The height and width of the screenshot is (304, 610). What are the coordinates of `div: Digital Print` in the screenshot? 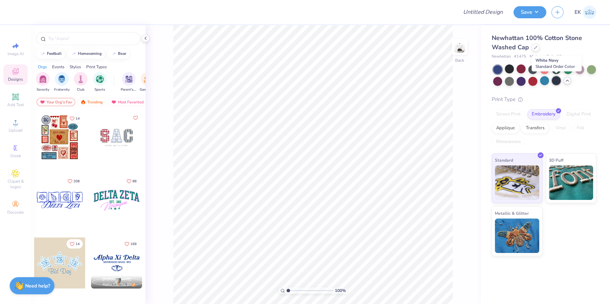 It's located at (579, 114).